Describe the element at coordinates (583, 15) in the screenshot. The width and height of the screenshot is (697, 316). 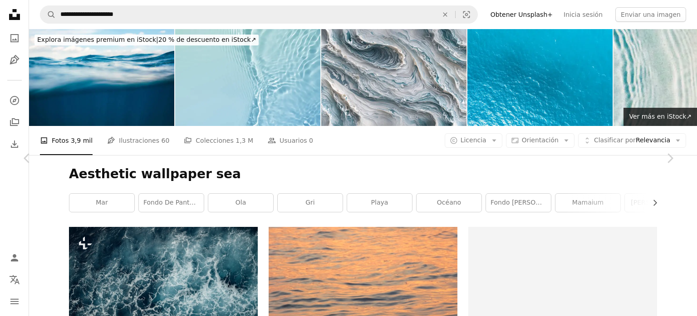
I see `a: Inicia sesión` at that location.